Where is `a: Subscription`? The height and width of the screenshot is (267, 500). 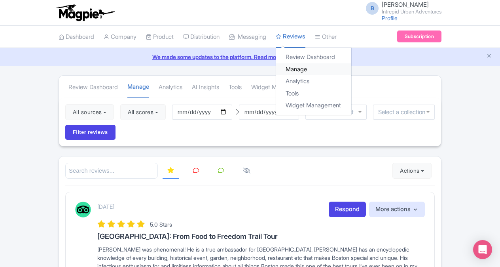
a: Subscription is located at coordinates (419, 36).